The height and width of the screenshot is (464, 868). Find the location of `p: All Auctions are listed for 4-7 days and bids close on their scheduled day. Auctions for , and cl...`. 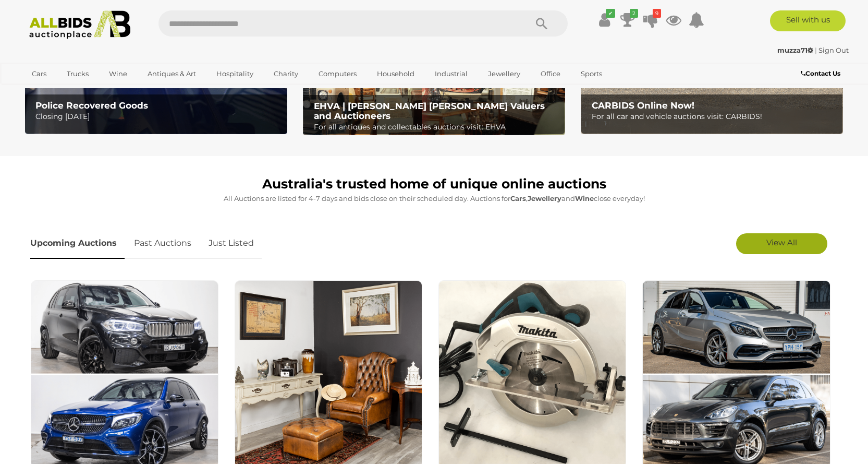

p: All Auctions are listed for 4-7 days and bids close on their scheduled day. Auctions for , and cl... is located at coordinates (434, 198).